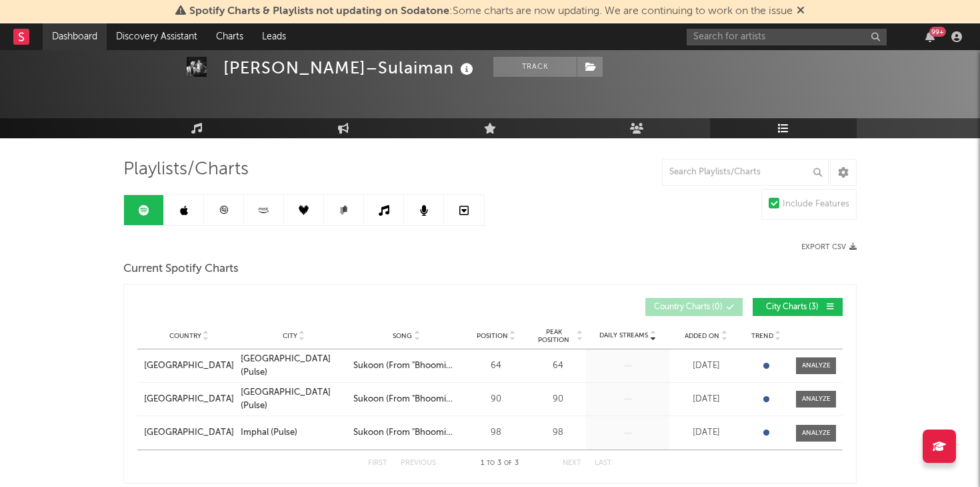 Image resolution: width=980 pixels, height=487 pixels. Describe the element at coordinates (181, 269) in the screenshot. I see `span: Current Spotify Charts` at that location.